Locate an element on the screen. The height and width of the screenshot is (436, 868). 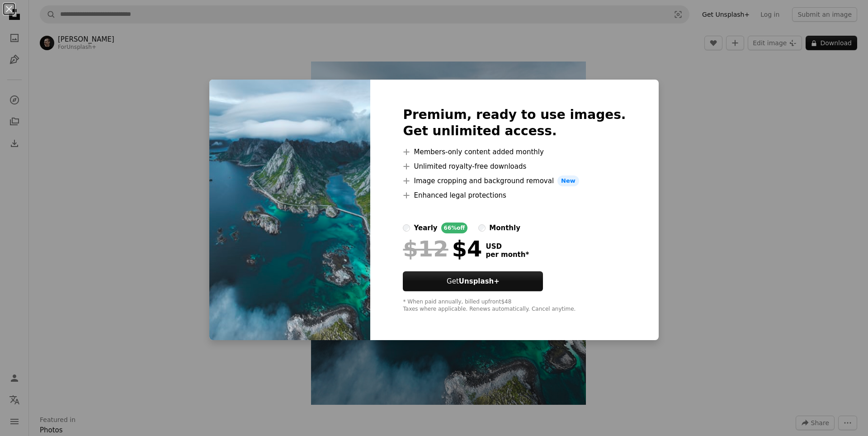
span: $12 is located at coordinates (425, 248).